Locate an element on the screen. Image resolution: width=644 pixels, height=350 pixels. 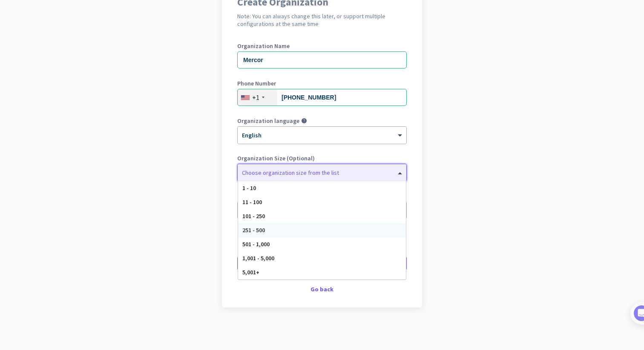
span: 1 - 10 is located at coordinates (249, 188).